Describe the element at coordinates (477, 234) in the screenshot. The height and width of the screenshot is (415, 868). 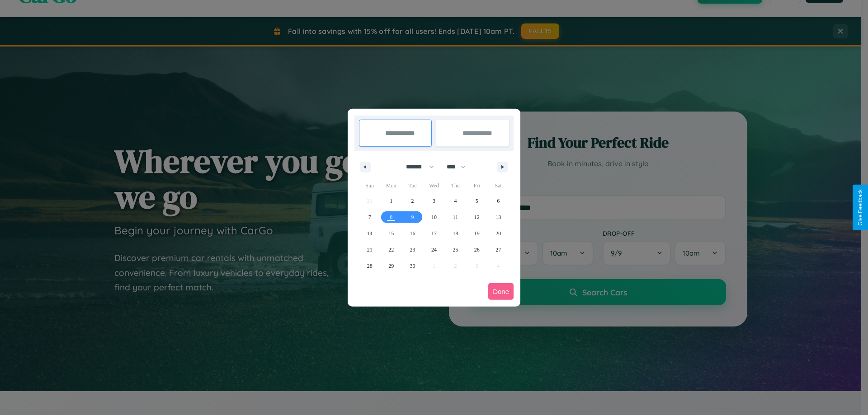
I see `span: 19` at that location.